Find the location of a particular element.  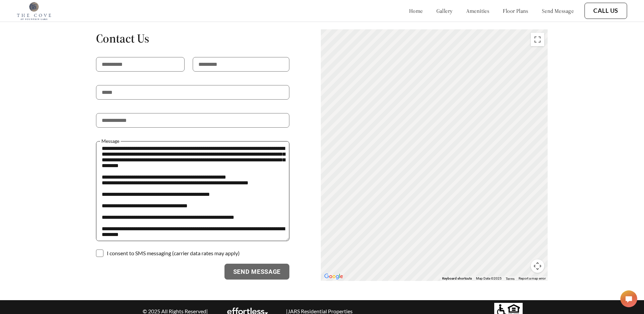

img: cove_at_fountain_lake_logo.png is located at coordinates (34, 11).